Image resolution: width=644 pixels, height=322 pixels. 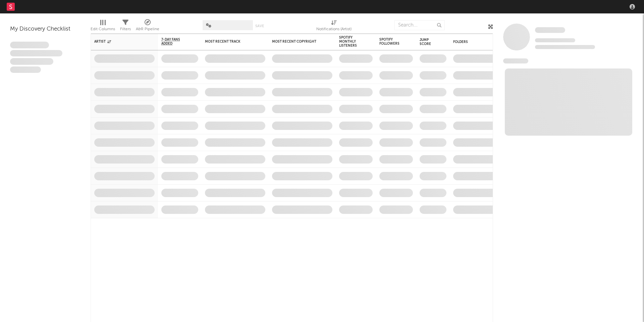 I want to click on div: Most Recent Track, so click(x=230, y=42).